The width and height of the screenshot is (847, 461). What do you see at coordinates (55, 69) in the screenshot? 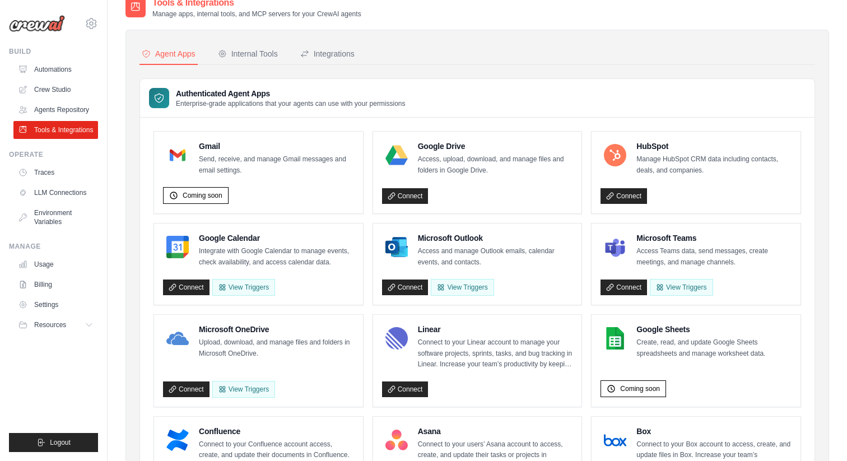
I see `a: Automations` at bounding box center [55, 69].